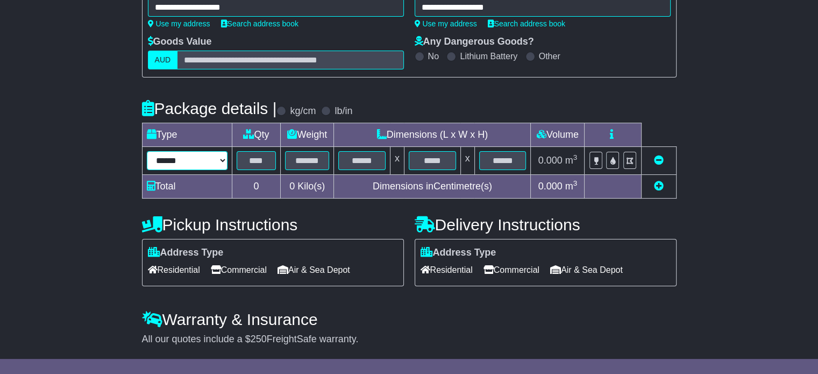  Describe the element at coordinates (256, 187) in the screenshot. I see `td: 0` at that location.